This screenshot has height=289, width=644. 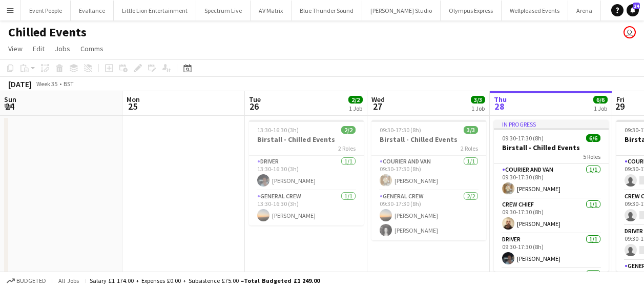 What do you see at coordinates (62, 49) in the screenshot?
I see `a: Jobs` at bounding box center [62, 49].